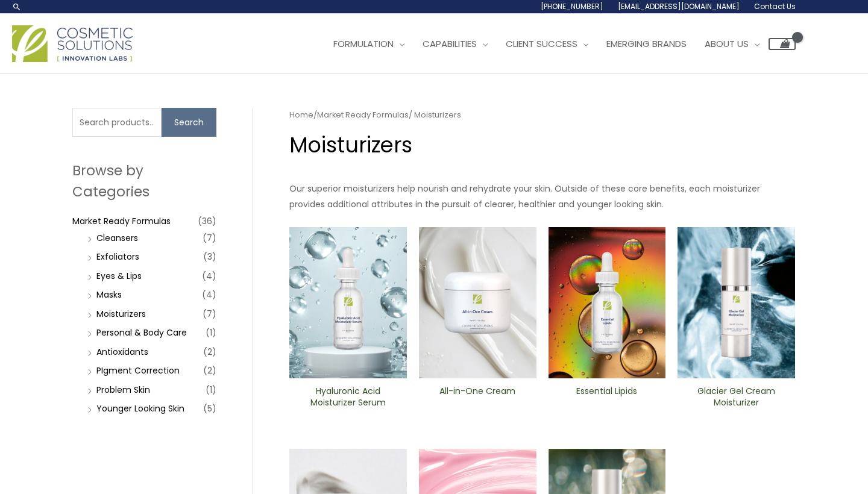  What do you see at coordinates (556, 44) in the screenshot?
I see `nav: Site Navigation` at bounding box center [556, 44].